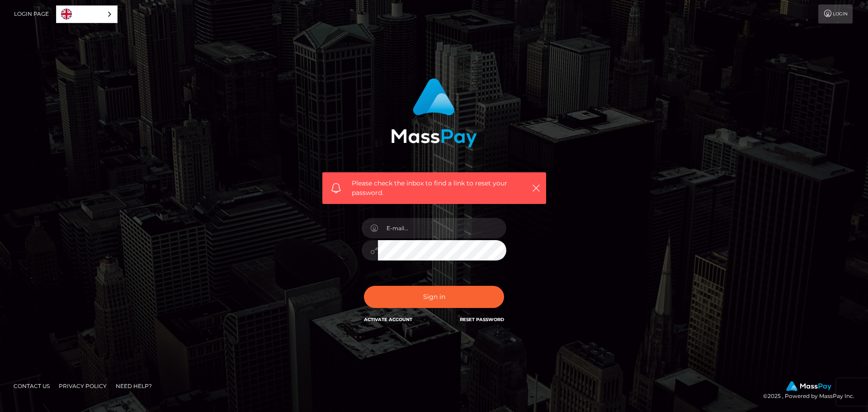 Image resolution: width=868 pixels, height=412 pixels. Describe the element at coordinates (835, 14) in the screenshot. I see `a: Login` at that location.